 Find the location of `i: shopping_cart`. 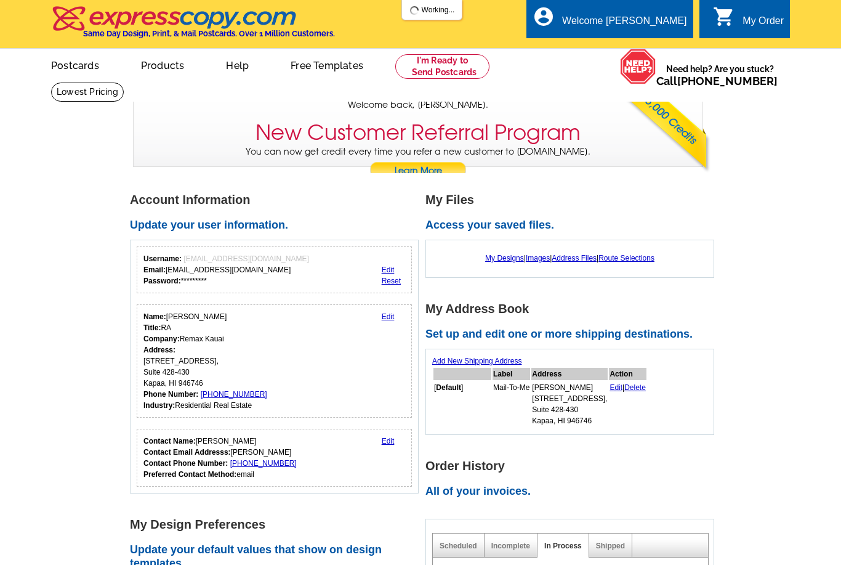

i: shopping_cart is located at coordinates (724, 17).